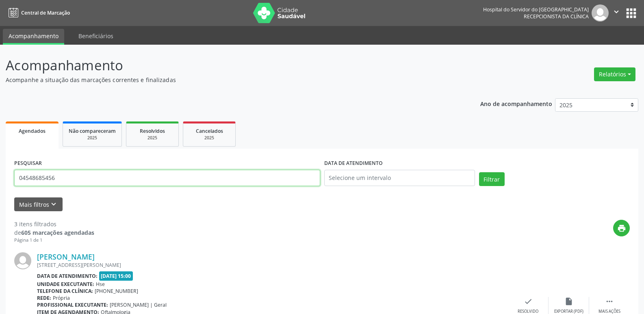 This screenshot has height=314, width=644. What do you see at coordinates (46, 13) in the screenshot?
I see `span: Central de Marcação` at bounding box center [46, 13].